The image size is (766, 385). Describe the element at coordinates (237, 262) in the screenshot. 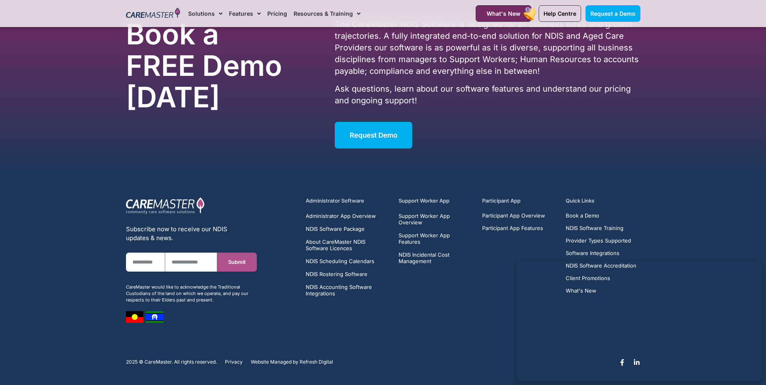

I see `button: Submit` at that location.